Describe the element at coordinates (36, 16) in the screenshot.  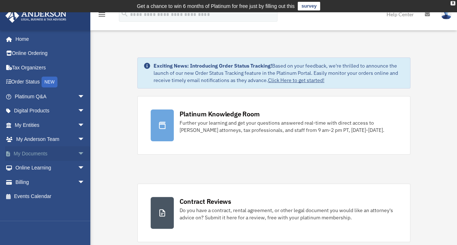
I see `img: Anderson Advisors Platinum Portal` at that location.